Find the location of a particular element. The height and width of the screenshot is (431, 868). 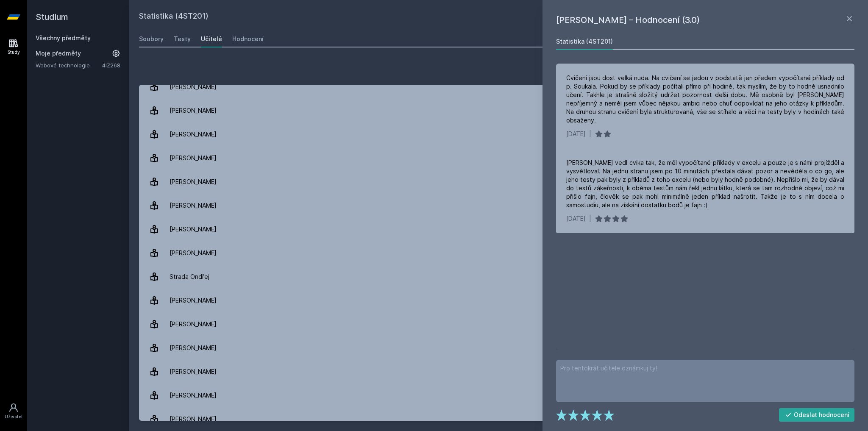

a: Testy is located at coordinates (182, 39).